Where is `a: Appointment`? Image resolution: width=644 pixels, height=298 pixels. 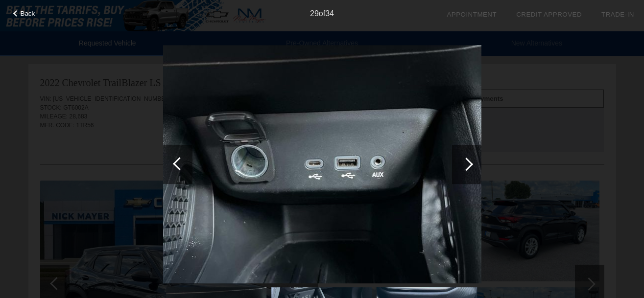
a: Appointment is located at coordinates (472, 14).